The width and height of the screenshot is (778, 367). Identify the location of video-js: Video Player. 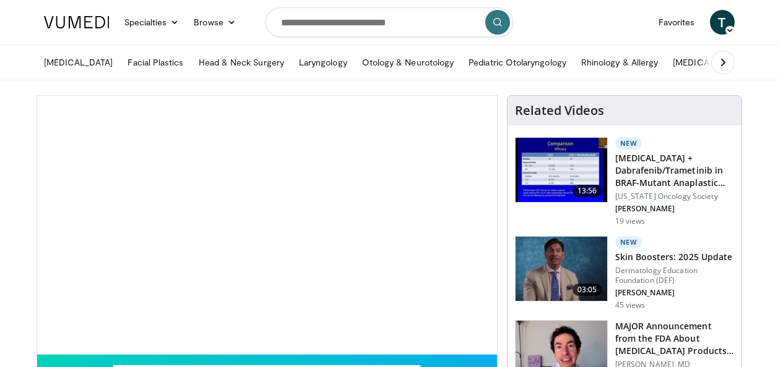
(267, 225).